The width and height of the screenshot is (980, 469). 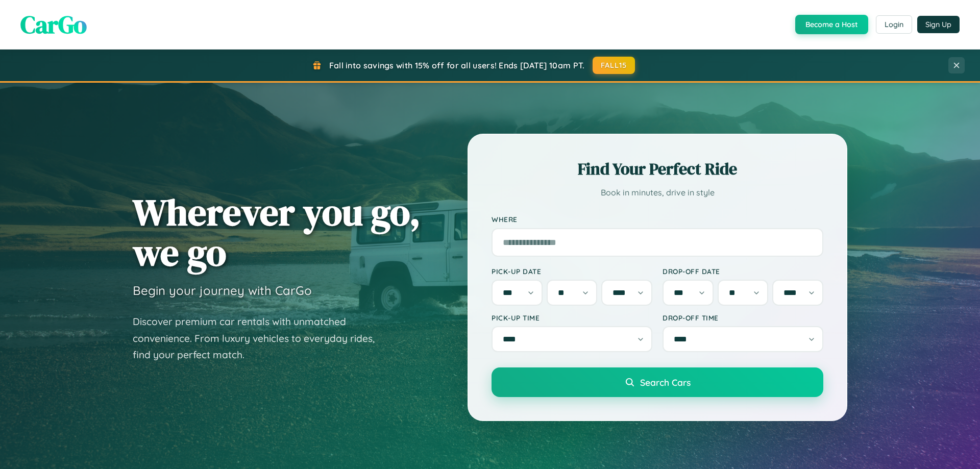 What do you see at coordinates (831, 24) in the screenshot?
I see `button: Become a Host` at bounding box center [831, 24].